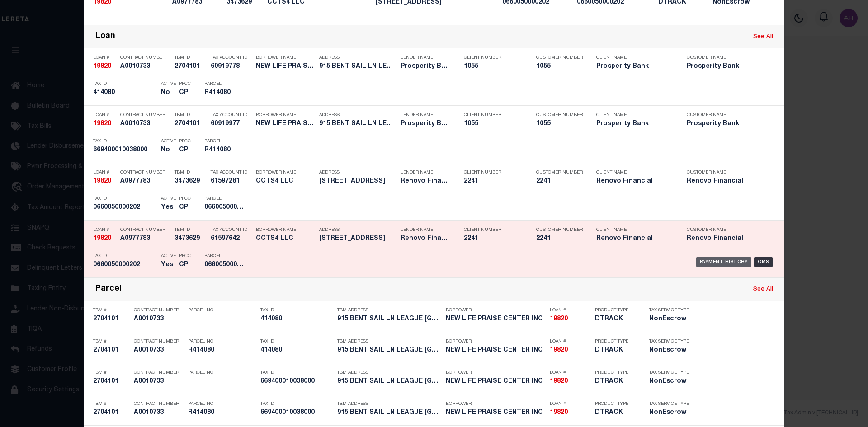  What do you see at coordinates (231, 124) in the screenshot?
I see `h5: 60919977` at bounding box center [231, 124].